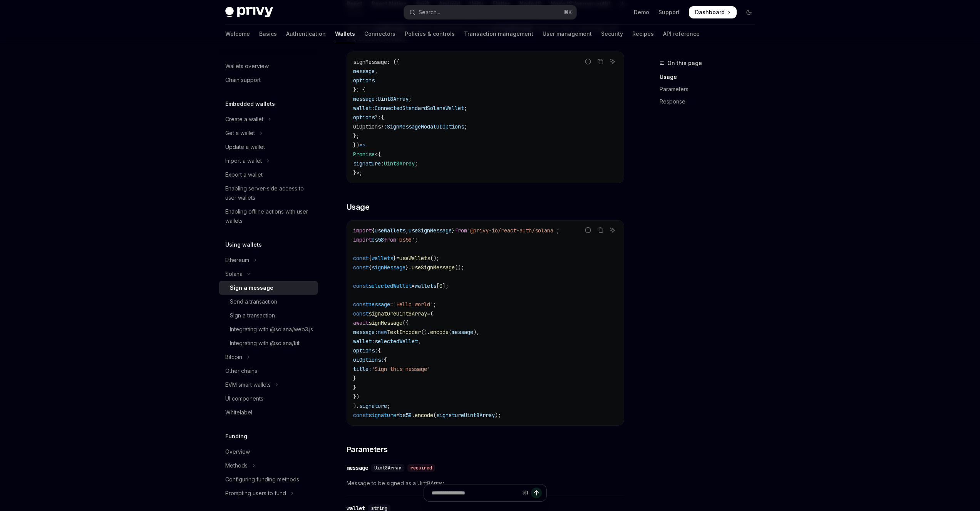 This screenshot has width=980, height=511. Describe the element at coordinates (425, 127) in the screenshot. I see `span: SignMessageModalUIOptions` at that location.